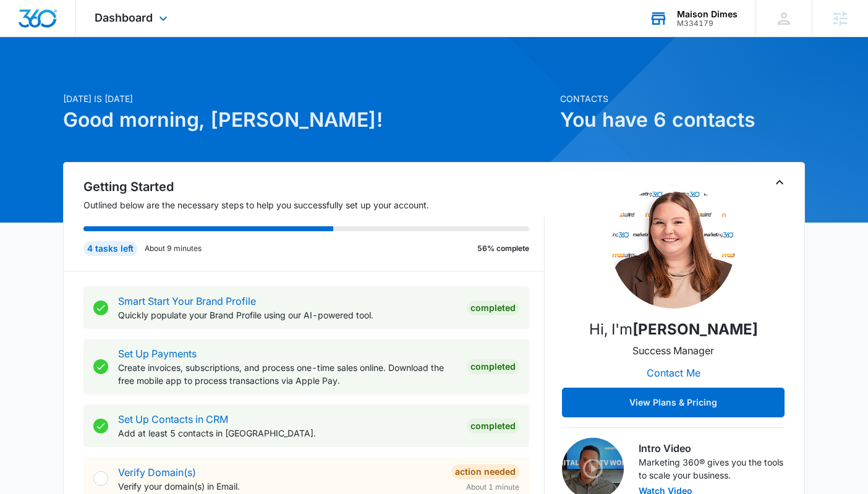 The image size is (868, 494). What do you see at coordinates (187, 301) in the screenshot?
I see `a: Smart Start Your Brand Profile` at bounding box center [187, 301].